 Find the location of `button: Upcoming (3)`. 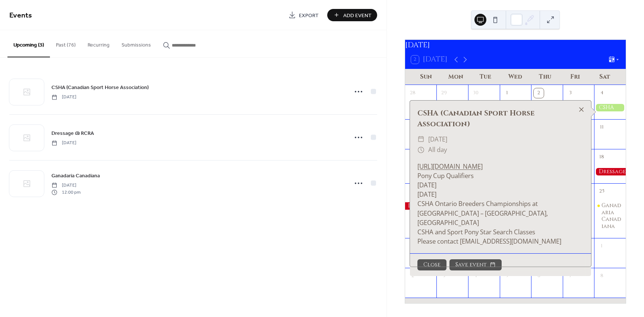

button: Upcoming (3) is located at coordinates (29, 44).